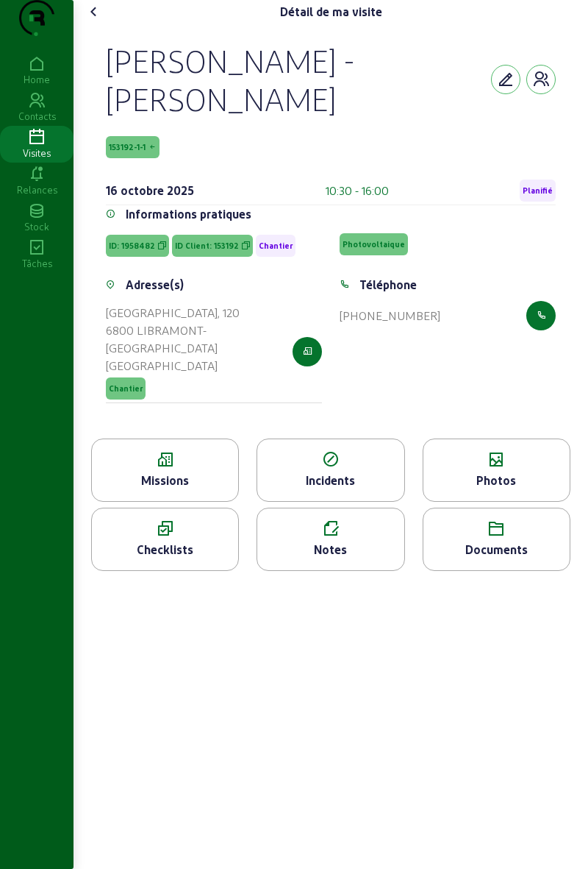  What do you see at coordinates (207, 246) in the screenshot?
I see `span: ID Client: 153192` at bounding box center [207, 246].